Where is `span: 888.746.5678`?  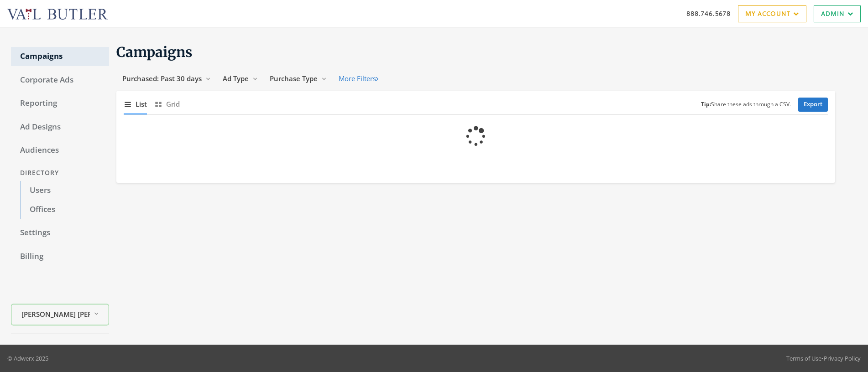 span: 888.746.5678 is located at coordinates (708, 13).